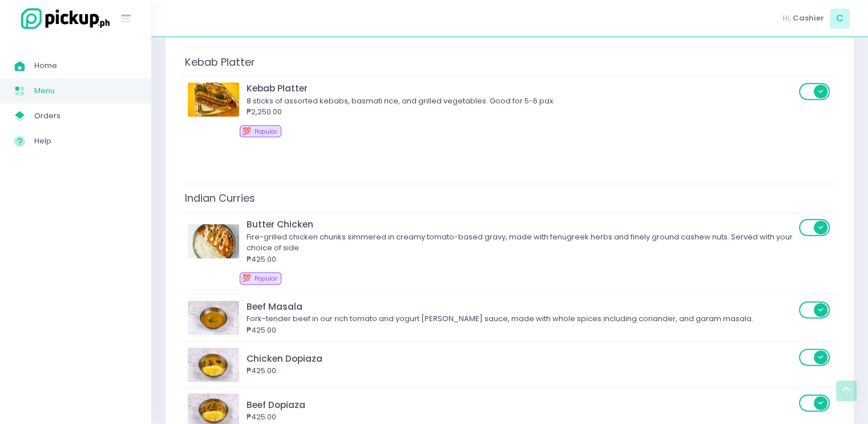 The height and width of the screenshot is (424, 868). What do you see at coordinates (86, 116) in the screenshot?
I see `span: Orders` at bounding box center [86, 116].